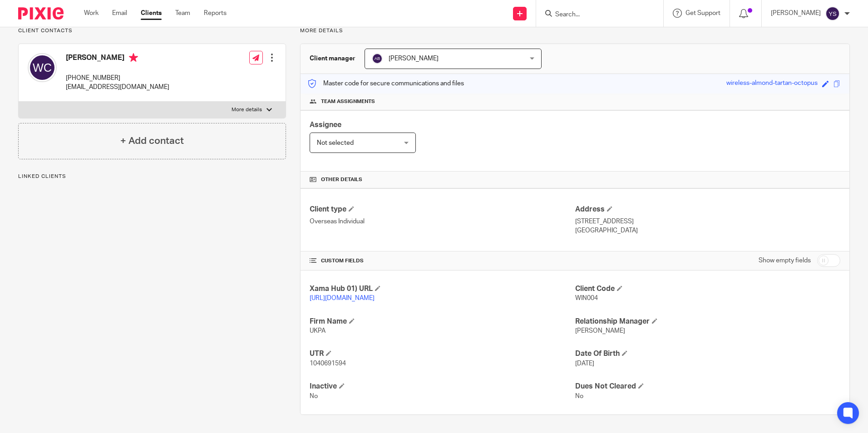 Image resolution: width=868 pixels, height=433 pixels. I want to click on h4: CUSTOM FIELDS, so click(442, 261).